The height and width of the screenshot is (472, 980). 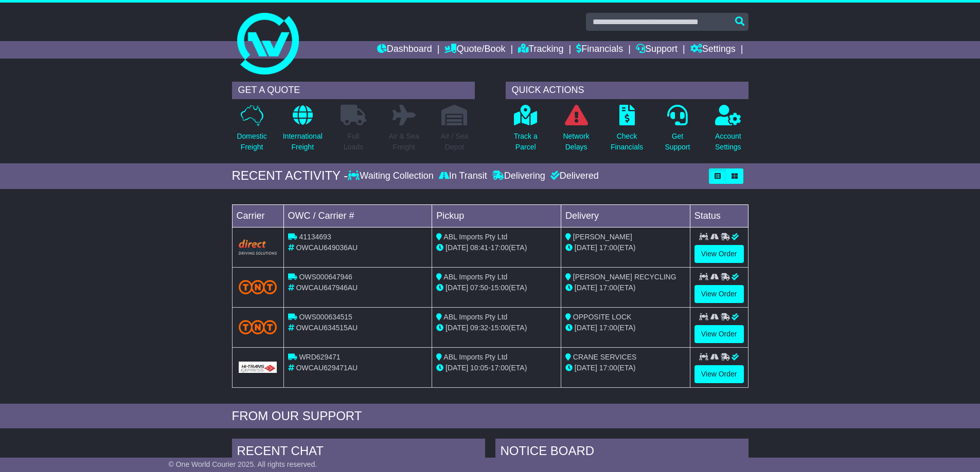 I want to click on a: Tracking, so click(x=541, y=50).